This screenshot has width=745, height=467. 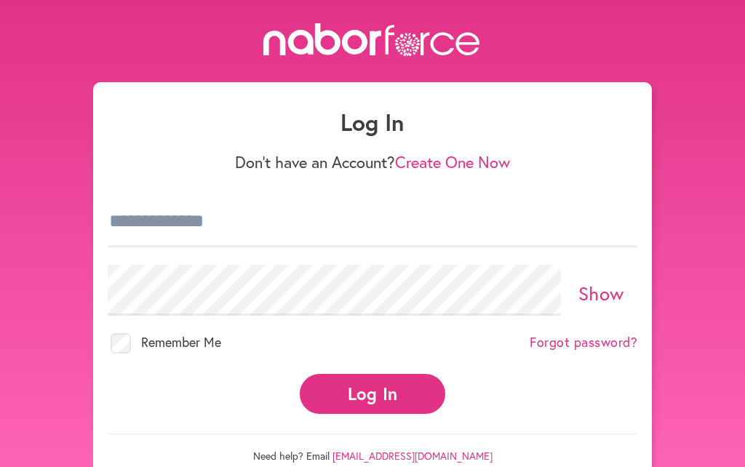 What do you see at coordinates (583, 343) in the screenshot?
I see `a: Forgot password?` at bounding box center [583, 343].